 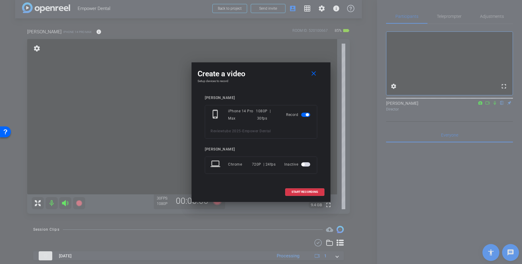 I want to click on span: Empower Dental, so click(x=257, y=131).